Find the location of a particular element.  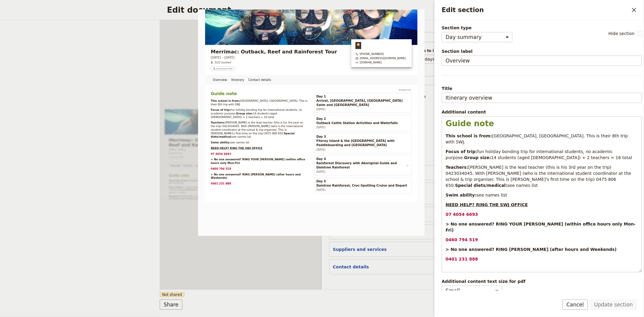

h2: Edit section is located at coordinates (535, 10).